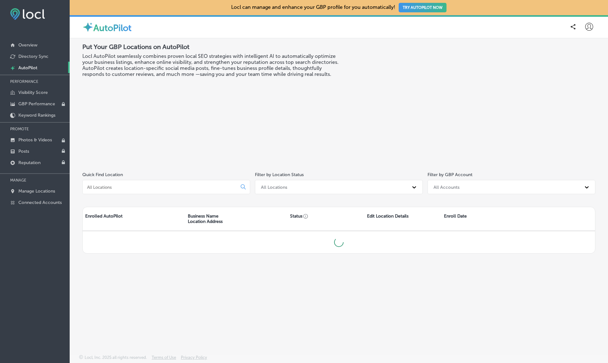 The width and height of the screenshot is (608, 363). I want to click on p: Directory Sync, so click(33, 56).